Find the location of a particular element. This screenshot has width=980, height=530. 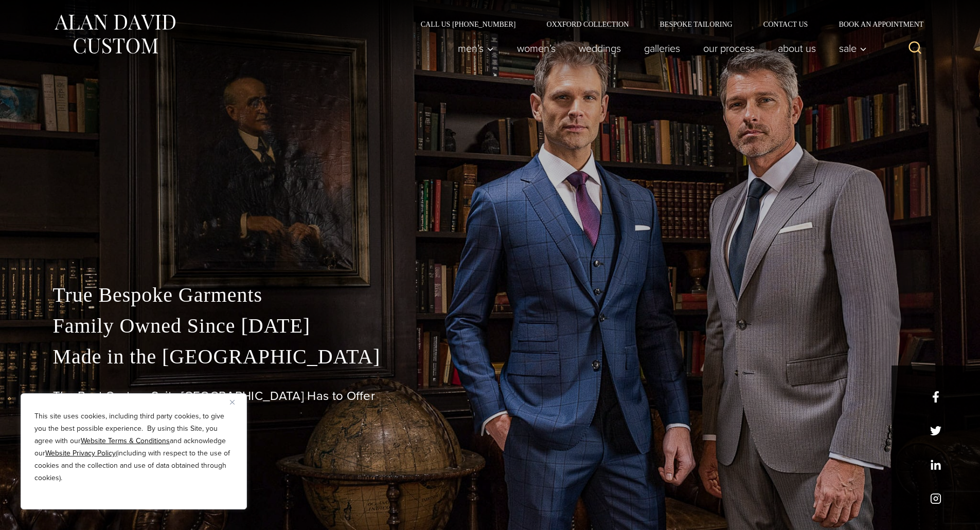

a: weddings is located at coordinates (599, 49).